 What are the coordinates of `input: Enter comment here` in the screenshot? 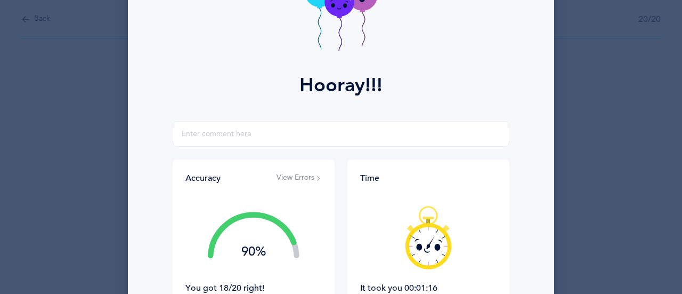 It's located at (341, 134).